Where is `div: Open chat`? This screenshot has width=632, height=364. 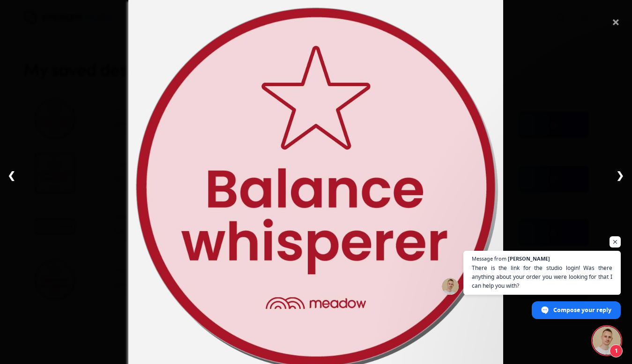
div: Open chat is located at coordinates (606, 341).